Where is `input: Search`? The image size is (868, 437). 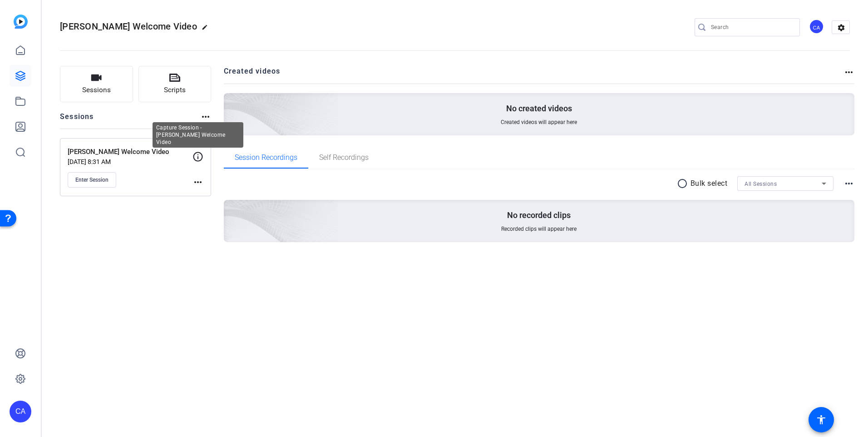 input: Search is located at coordinates (752, 27).